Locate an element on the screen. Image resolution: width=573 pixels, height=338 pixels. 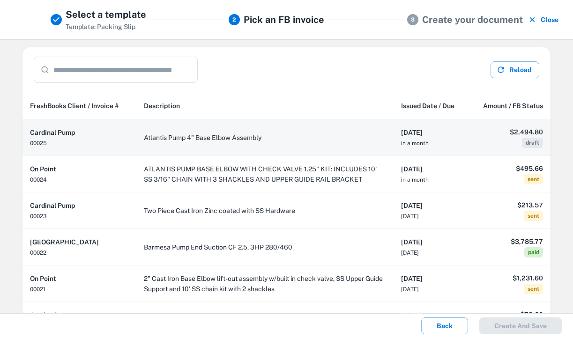
h6: $213.57 is located at coordinates (509, 205).